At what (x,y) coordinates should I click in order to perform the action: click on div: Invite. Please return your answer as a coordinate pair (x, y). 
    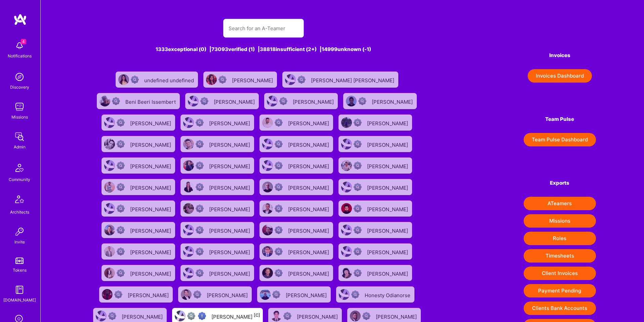
    Looking at the image, I should click on (20, 242).